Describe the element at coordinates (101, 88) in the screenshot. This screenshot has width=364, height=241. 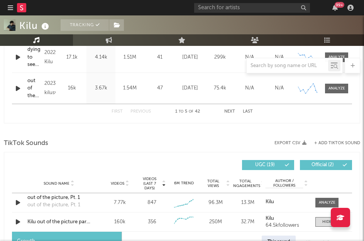
I see `div: 3.67k` at that location.